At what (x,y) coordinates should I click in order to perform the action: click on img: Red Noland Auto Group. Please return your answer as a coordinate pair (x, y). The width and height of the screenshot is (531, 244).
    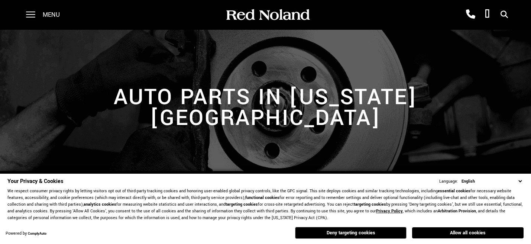
    Looking at the image, I should click on (268, 15).